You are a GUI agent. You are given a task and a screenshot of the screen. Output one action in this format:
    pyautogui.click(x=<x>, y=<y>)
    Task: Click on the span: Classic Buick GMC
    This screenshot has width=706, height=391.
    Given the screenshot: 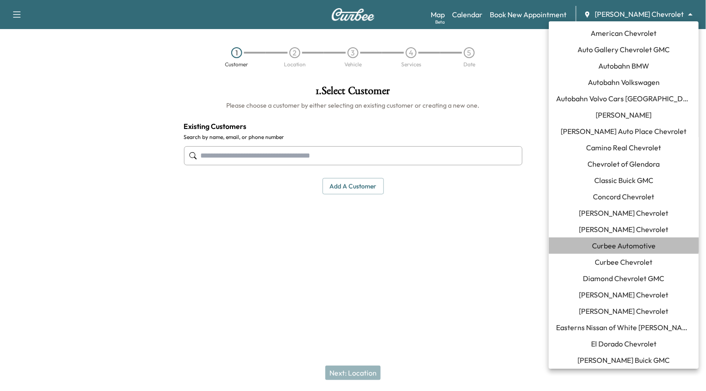 What is the action you would take?
    pyautogui.click(x=624, y=180)
    